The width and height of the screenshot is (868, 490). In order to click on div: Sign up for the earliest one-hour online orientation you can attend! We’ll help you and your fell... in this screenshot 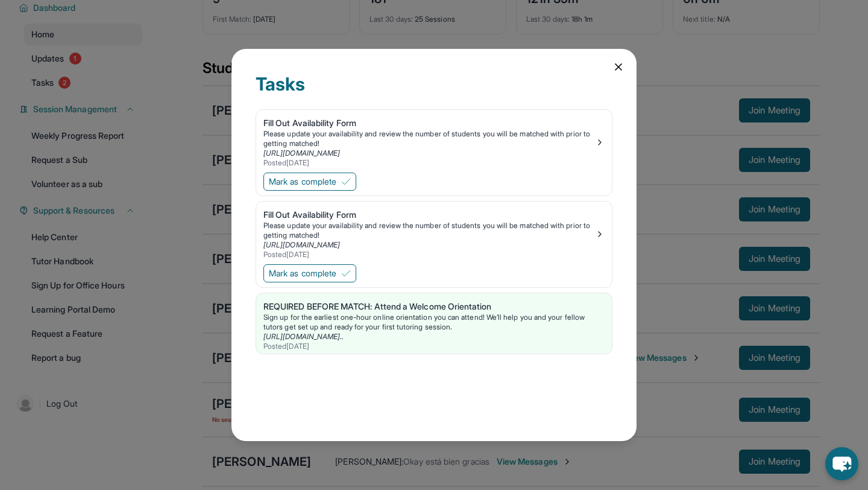, I will do `click(434, 322)`.